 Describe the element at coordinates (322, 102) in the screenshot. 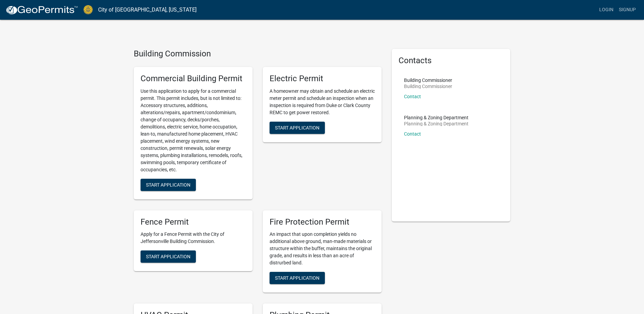

I see `p: A homeowner may obtain and schedule an electric meter permit and schedule an inspection when an i...` at that location.